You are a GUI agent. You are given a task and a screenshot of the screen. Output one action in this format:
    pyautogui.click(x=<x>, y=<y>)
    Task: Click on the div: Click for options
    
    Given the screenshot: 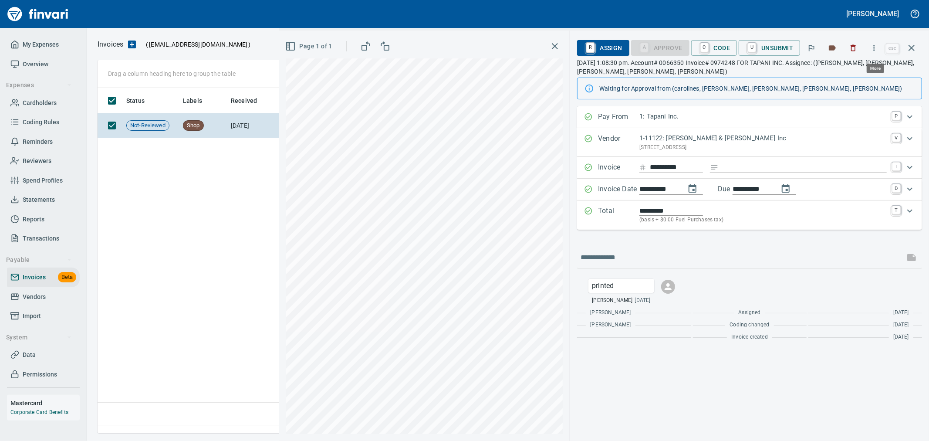 What is the action you would take?
    pyautogui.click(x=621, y=286)
    